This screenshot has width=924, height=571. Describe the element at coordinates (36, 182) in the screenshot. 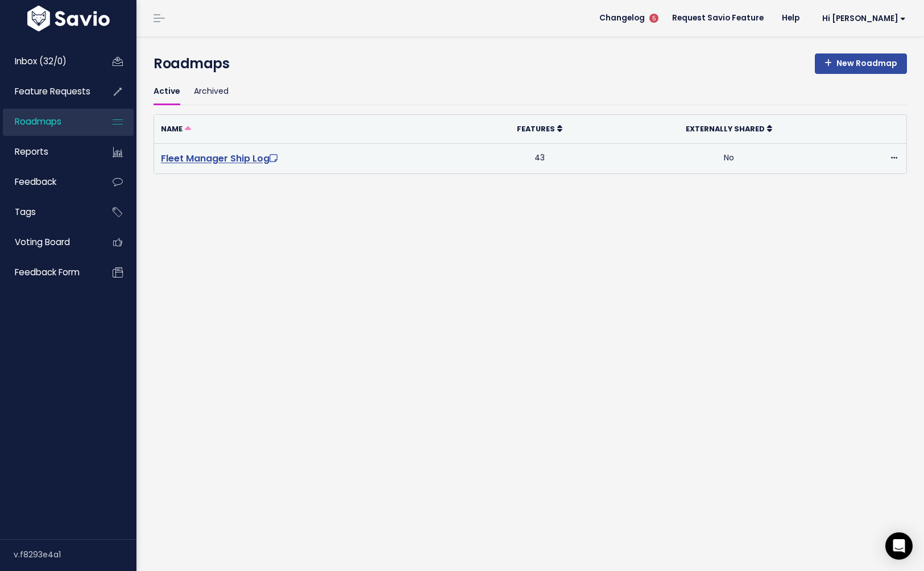

I see `span: Feedback` at that location.